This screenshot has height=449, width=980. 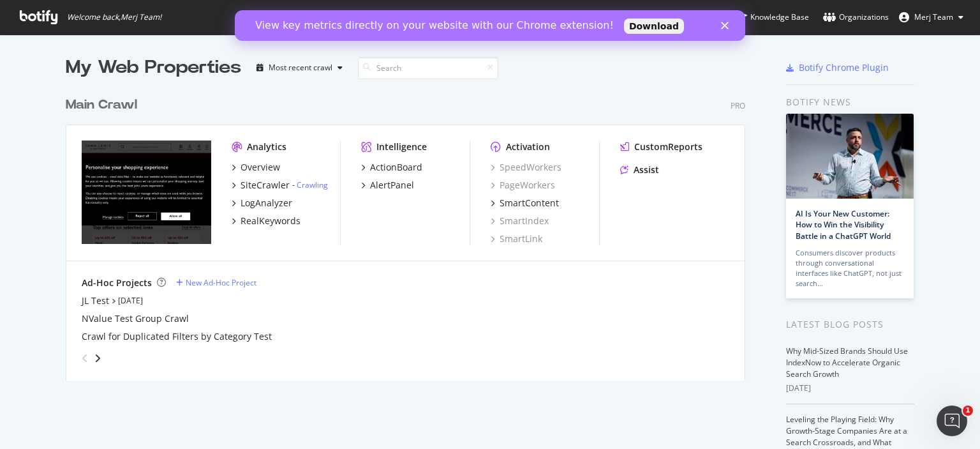 What do you see at coordinates (146, 192) in the screenshot?
I see `img: johnlewis.com` at bounding box center [146, 192].